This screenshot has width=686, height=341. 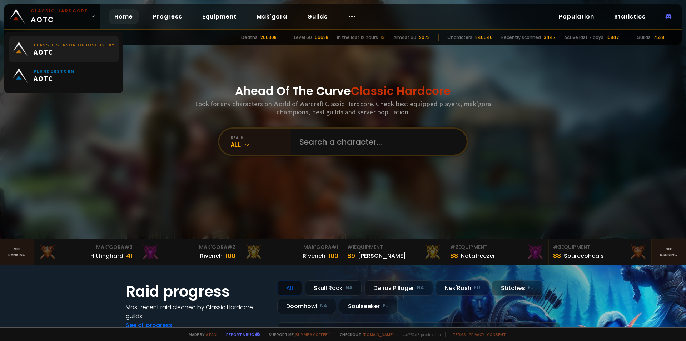 What do you see at coordinates (124, 16) in the screenshot?
I see `a: Home` at bounding box center [124, 16].